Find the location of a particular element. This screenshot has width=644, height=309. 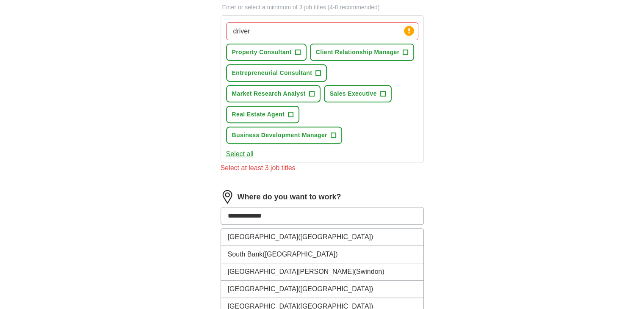

button: Market Research Analyst is located at coordinates (274, 93).